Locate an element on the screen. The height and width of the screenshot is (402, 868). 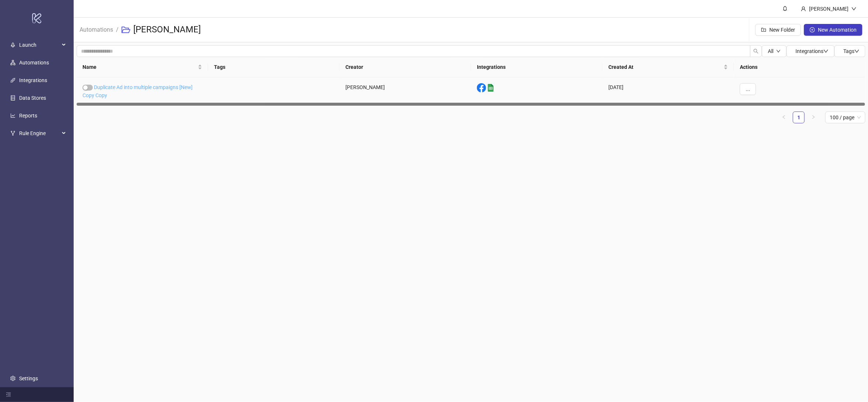
li: 1 is located at coordinates (799, 117).